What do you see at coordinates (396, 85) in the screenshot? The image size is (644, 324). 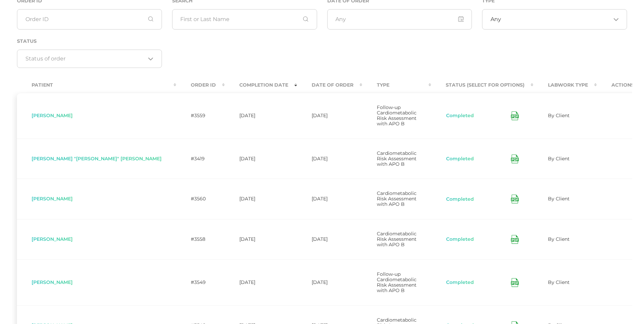 I see `th: Type : activate to sort column ascending` at bounding box center [396, 85].